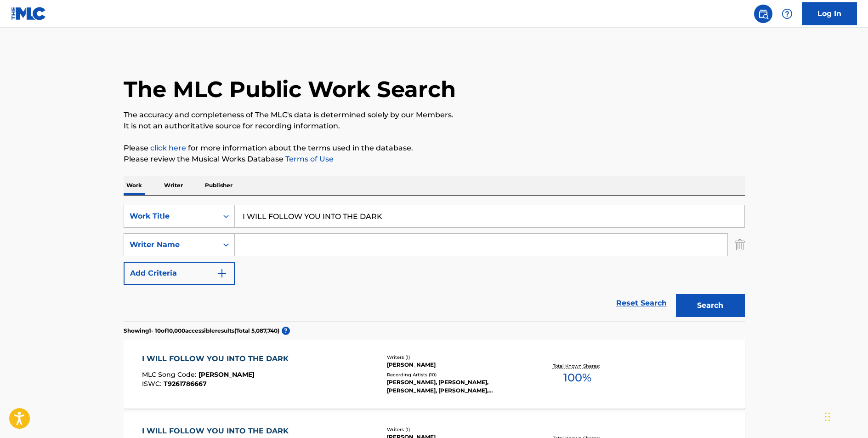  Describe the element at coordinates (170, 374) in the screenshot. I see `span: MLC Song Code :` at that location.